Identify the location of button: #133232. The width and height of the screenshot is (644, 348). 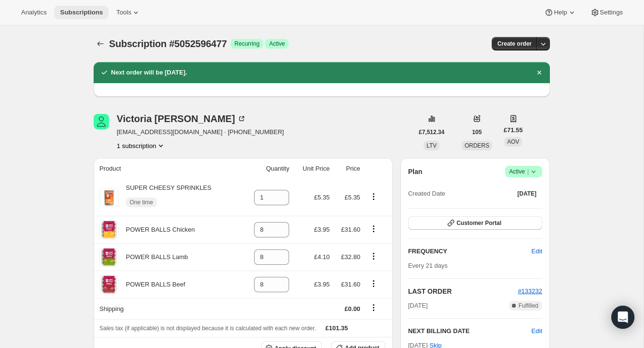
(530, 291).